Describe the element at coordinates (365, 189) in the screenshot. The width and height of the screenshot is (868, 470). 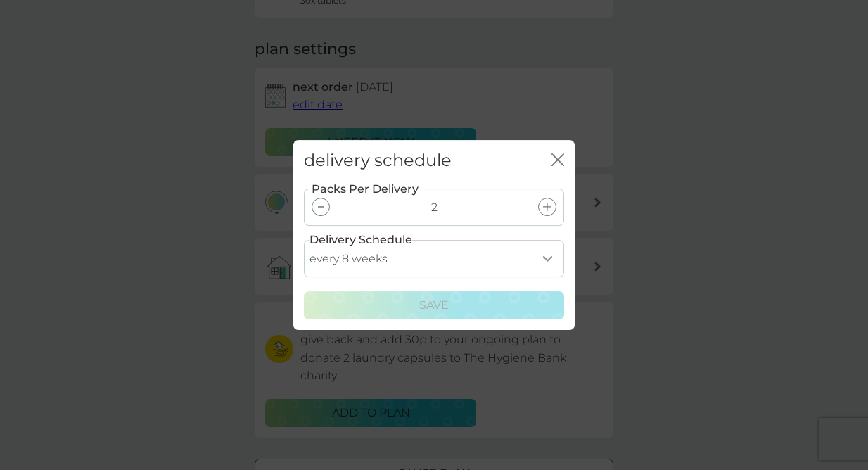
I see `label: Packs Per Delivery` at that location.